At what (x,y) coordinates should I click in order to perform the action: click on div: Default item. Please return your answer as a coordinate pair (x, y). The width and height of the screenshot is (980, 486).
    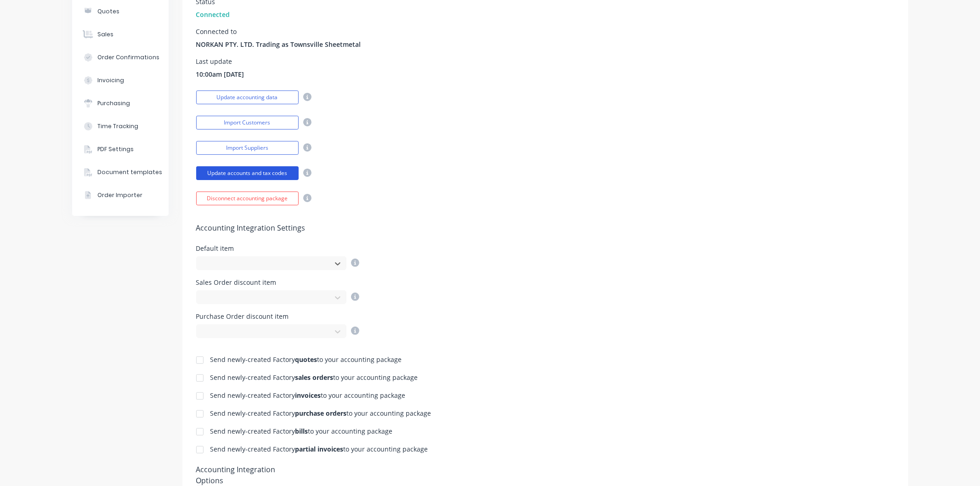
    Looking at the image, I should click on (277, 248).